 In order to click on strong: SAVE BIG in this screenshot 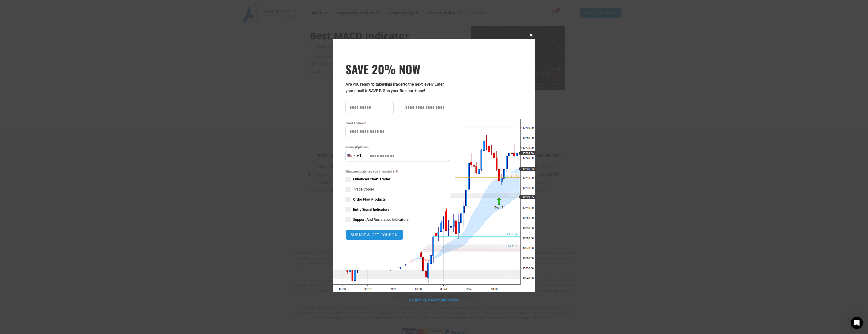, I will do `click(377, 91)`.